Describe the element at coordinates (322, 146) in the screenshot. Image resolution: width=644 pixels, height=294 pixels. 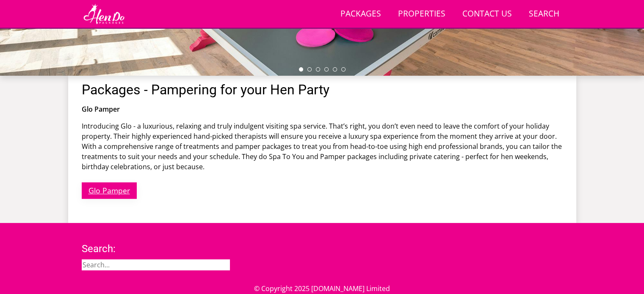
I see `p: Introducing Glo - a luxurious, relaxing and truly indulgent visiting spa service. That’s right, y...` at that location.